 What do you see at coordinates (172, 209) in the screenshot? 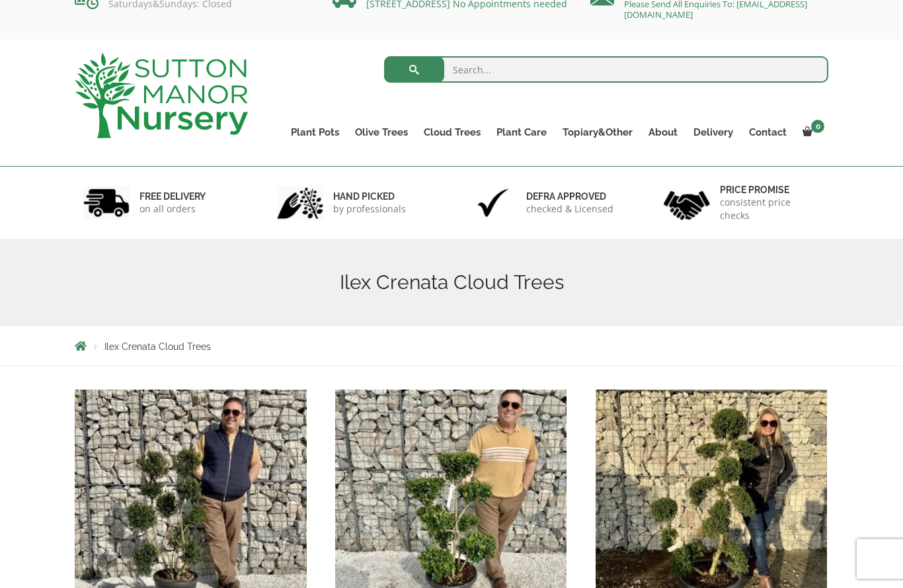
I see `p: on all orders` at bounding box center [172, 209].